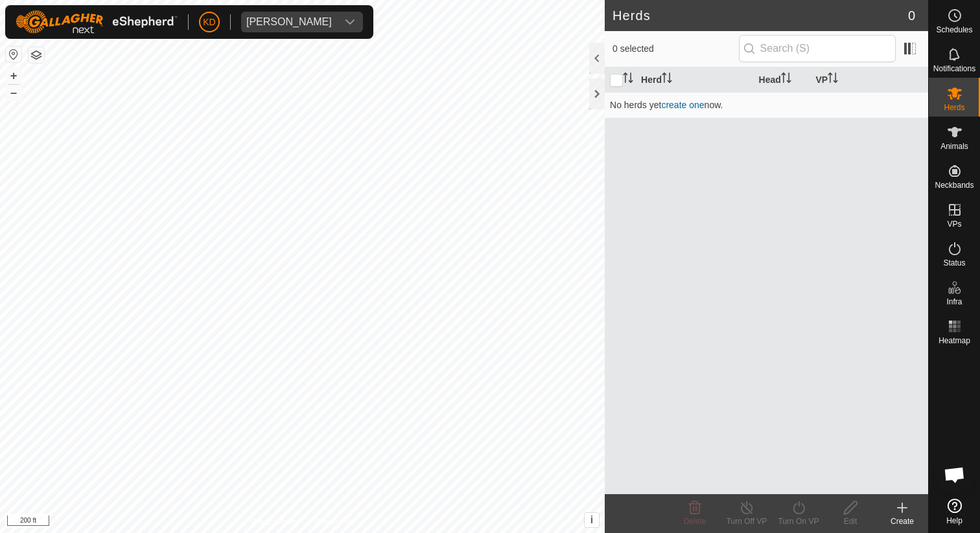 The image size is (980, 533). What do you see at coordinates (954, 146) in the screenshot?
I see `span: Animals` at bounding box center [954, 146].